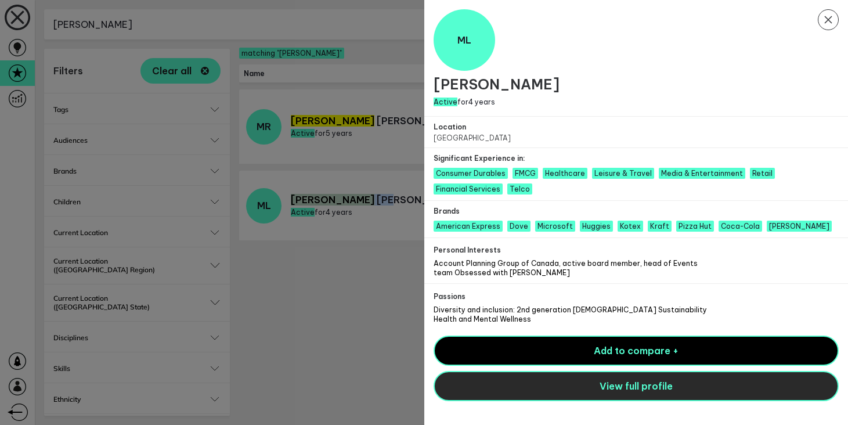 Image resolution: width=848 pixels, height=425 pixels. I want to click on span: Financial Services, so click(468, 189).